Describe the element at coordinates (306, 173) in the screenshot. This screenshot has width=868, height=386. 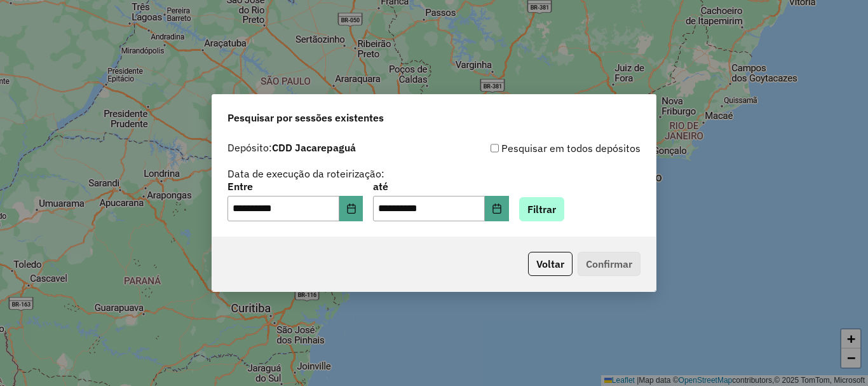
I see `label: Data de execução da roteirização:` at that location.